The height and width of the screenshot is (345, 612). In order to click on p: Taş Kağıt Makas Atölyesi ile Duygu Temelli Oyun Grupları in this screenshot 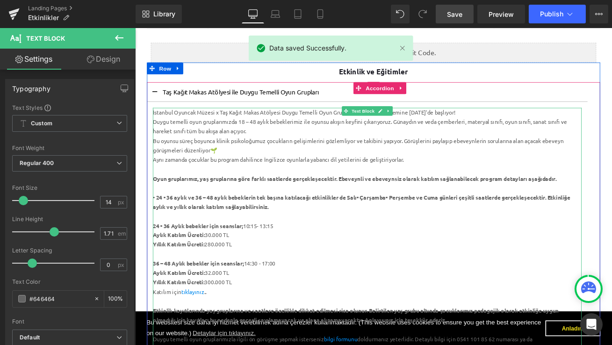, I will do `click(275, 76)`.